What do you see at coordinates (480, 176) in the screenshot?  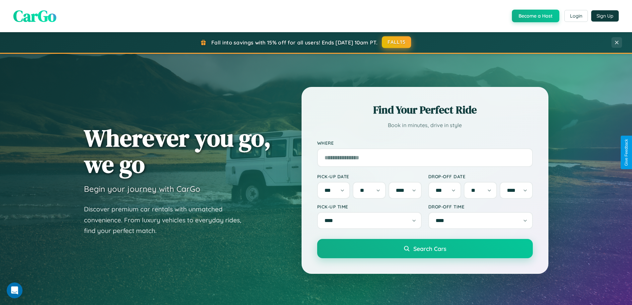 I see `label: Drop-off Date` at bounding box center [480, 176].